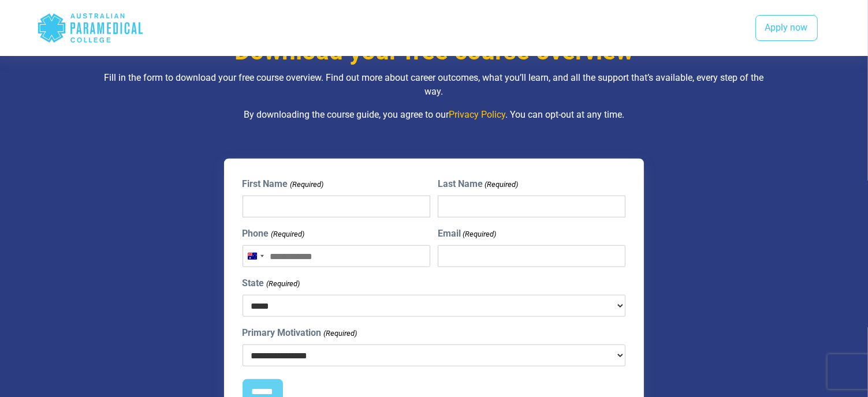 Image resolution: width=868 pixels, height=397 pixels. What do you see at coordinates (255, 257) in the screenshot?
I see `button: Selected country` at bounding box center [255, 257].